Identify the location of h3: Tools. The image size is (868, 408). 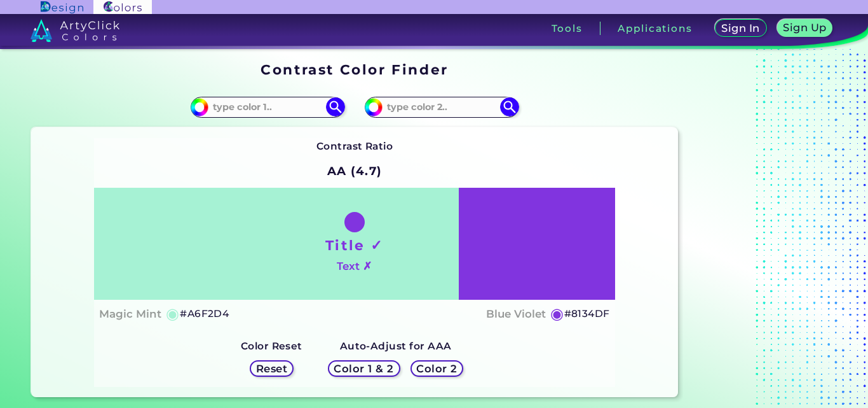
(567, 28).